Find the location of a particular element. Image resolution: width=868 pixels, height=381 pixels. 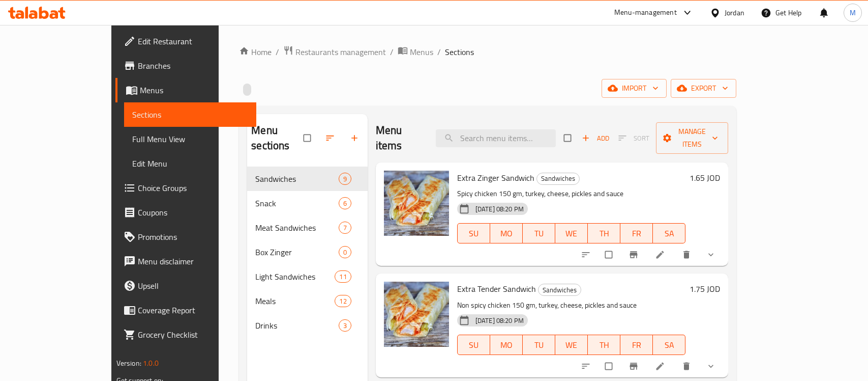

span: 12 is located at coordinates (343, 301).